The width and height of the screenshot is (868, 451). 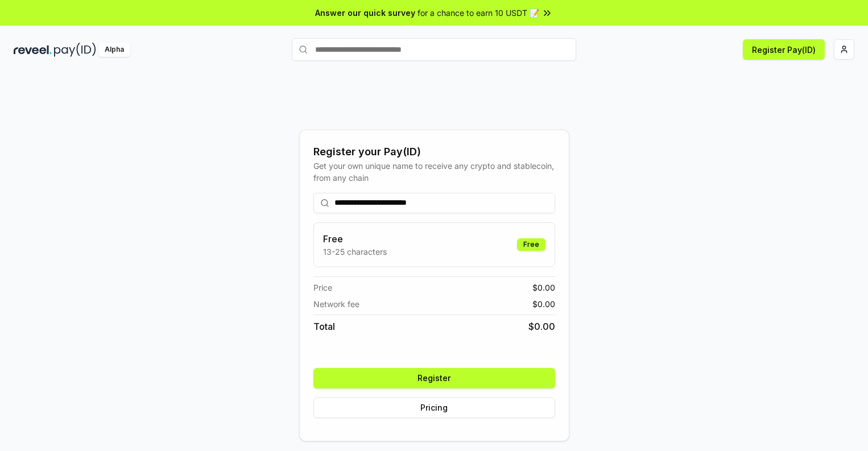 I want to click on span: Price, so click(x=323, y=287).